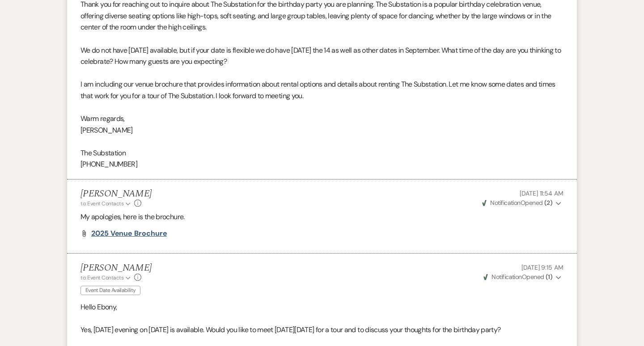  Describe the element at coordinates (549, 203) in the screenshot. I see `strong: ( 2 )` at that location.